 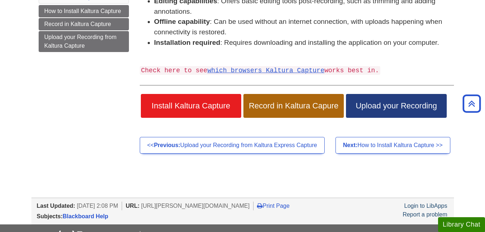 I want to click on a: Report a problem, so click(x=425, y=214).